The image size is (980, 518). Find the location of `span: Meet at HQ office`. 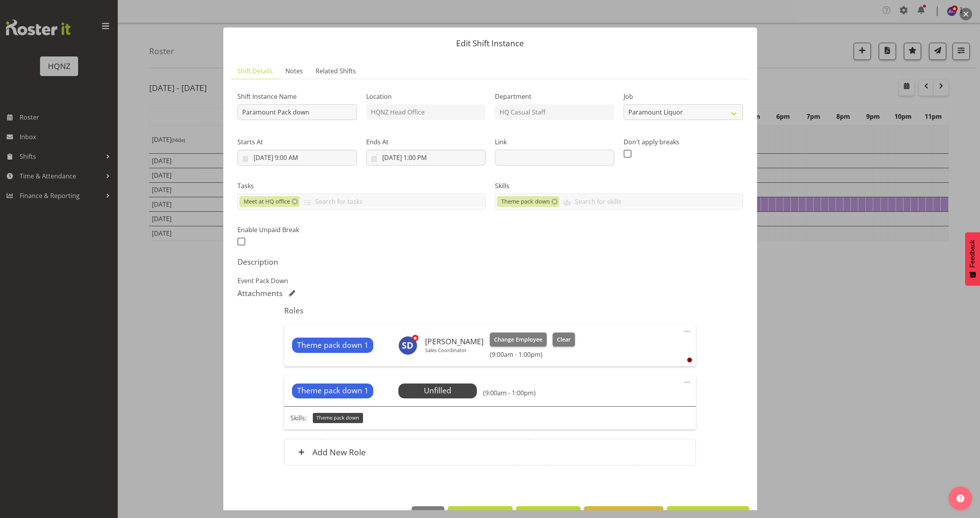

span: Meet at HQ office is located at coordinates (267, 201).